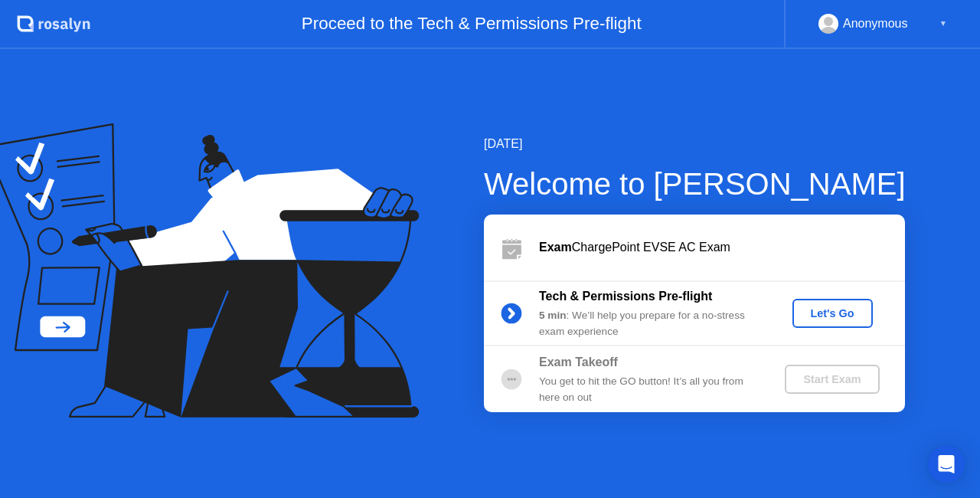 The height and width of the screenshot is (498, 980). Describe the element at coordinates (625, 296) in the screenshot. I see `b: Tech & Permissions Pre-flight` at that location.